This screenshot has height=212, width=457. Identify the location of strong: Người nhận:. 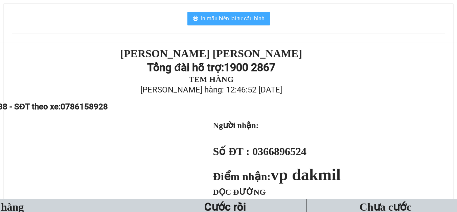
(236, 125).